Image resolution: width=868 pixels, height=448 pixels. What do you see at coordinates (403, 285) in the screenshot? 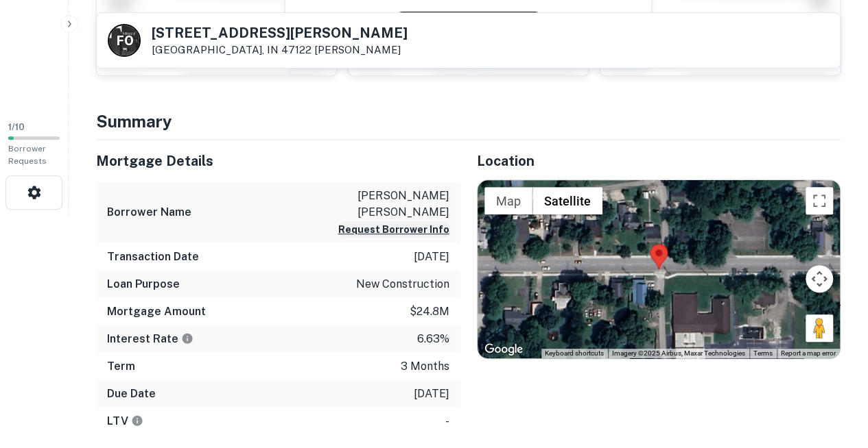
I see `p: new construction` at bounding box center [403, 285].